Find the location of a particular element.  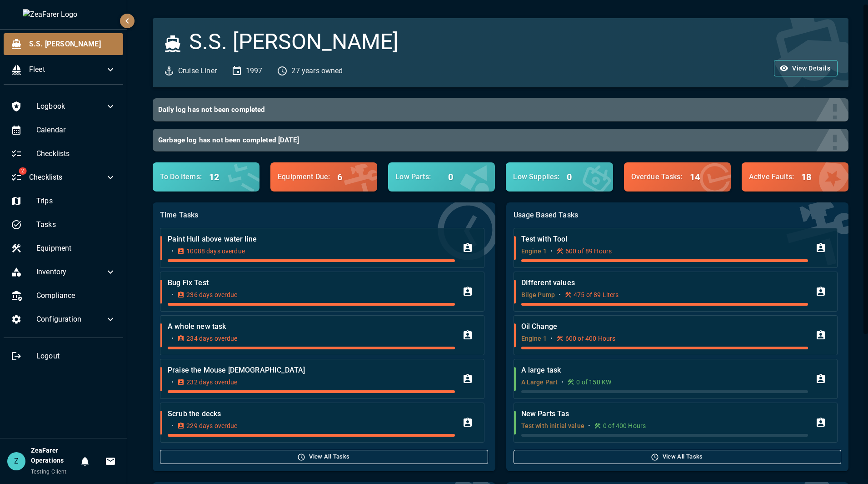

button: Notifications is located at coordinates (85, 461).